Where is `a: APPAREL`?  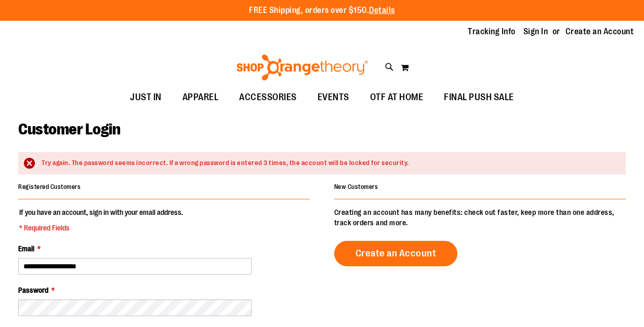 a: APPAREL is located at coordinates (201, 98).